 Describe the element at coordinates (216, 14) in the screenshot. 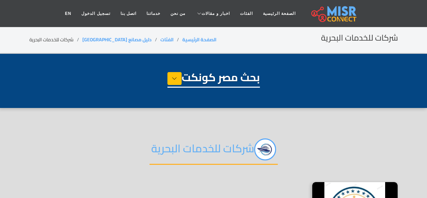

I see `span: اخبار و مقالات` at that location.